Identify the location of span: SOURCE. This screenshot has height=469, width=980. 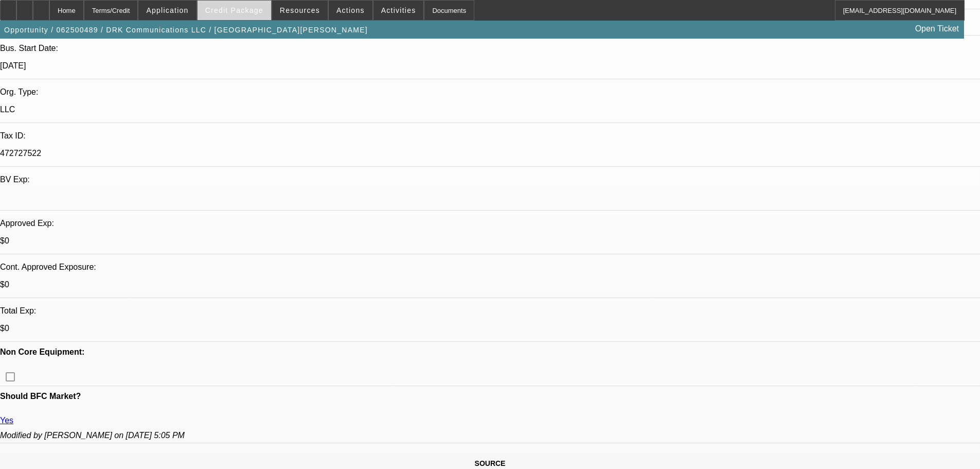
(491, 463).